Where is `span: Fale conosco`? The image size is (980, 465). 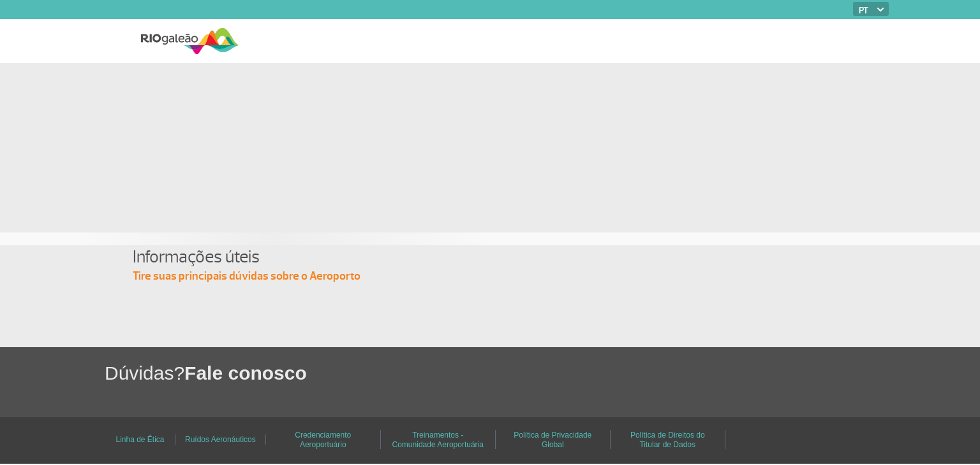 span: Fale conosco is located at coordinates (246, 373).